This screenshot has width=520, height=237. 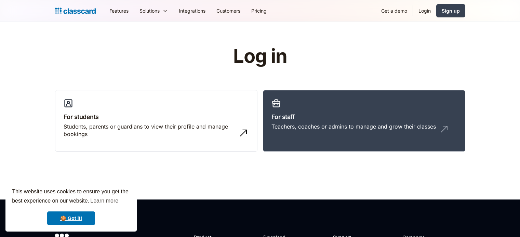 What do you see at coordinates (75, 11) in the screenshot?
I see `a: Logo` at bounding box center [75, 11].